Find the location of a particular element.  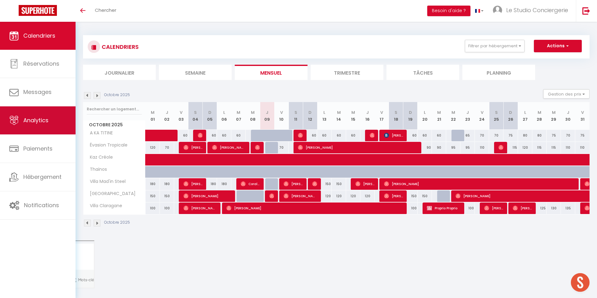

span: Thaïnos is located at coordinates (96, 170).